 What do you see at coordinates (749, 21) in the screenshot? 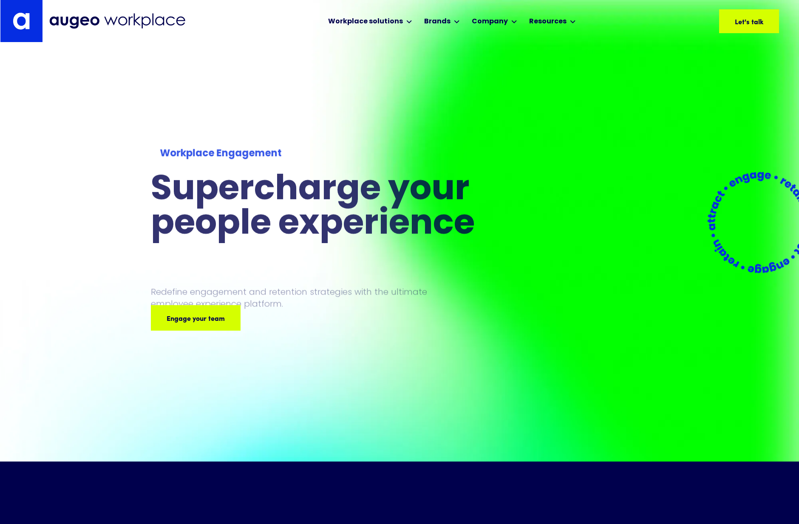
I see `a: Let's talk` at bounding box center [749, 21].